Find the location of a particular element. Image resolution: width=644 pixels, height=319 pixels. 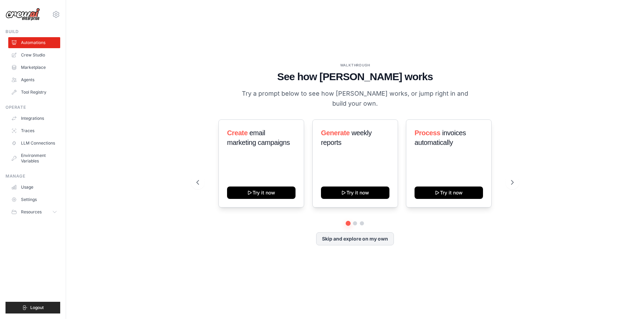

a: Integrations is located at coordinates (34, 118).